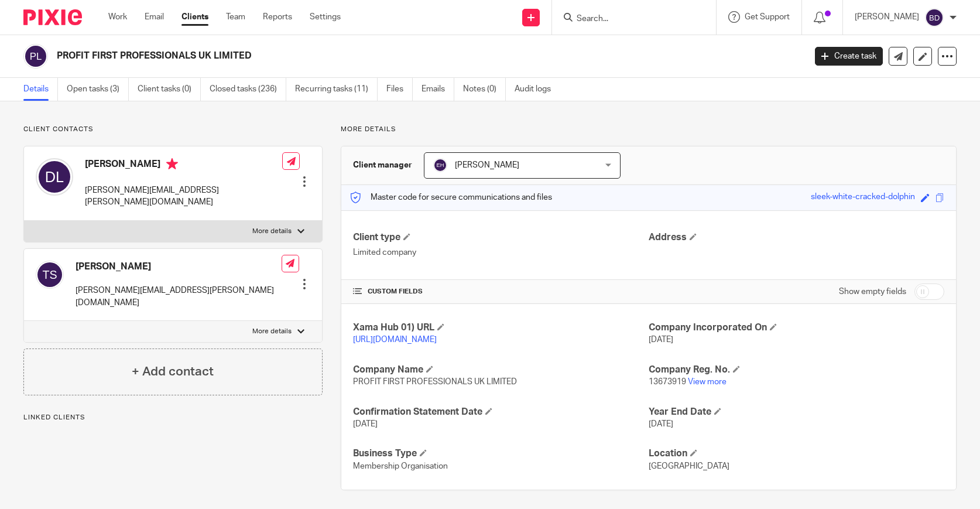 Image resolution: width=980 pixels, height=509 pixels. Describe the element at coordinates (707, 382) in the screenshot. I see `a: View more` at that location.